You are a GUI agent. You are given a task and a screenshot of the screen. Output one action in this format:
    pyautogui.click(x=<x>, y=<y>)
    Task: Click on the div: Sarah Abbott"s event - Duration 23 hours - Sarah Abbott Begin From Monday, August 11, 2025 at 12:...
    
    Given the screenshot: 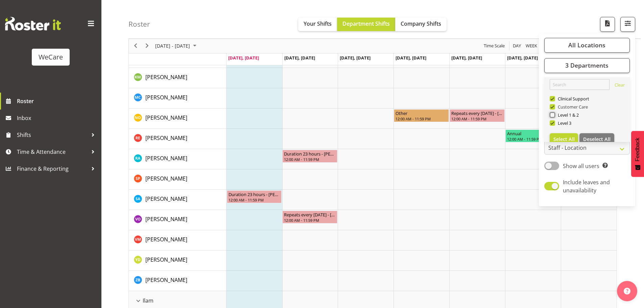 What is the action you would take?
    pyautogui.click(x=254, y=197)
    